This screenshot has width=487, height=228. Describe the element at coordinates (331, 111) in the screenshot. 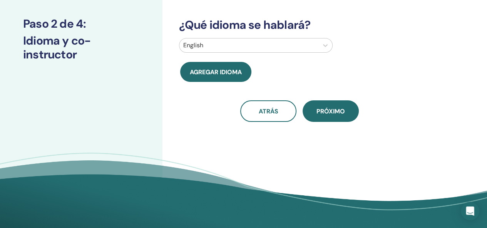

I see `button: próximo` at that location.